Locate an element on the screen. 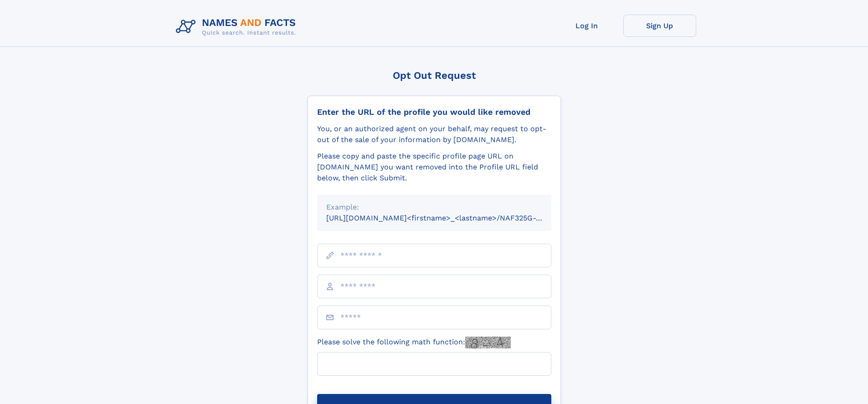  img: Logo Names and Facts is located at coordinates (238, 27).